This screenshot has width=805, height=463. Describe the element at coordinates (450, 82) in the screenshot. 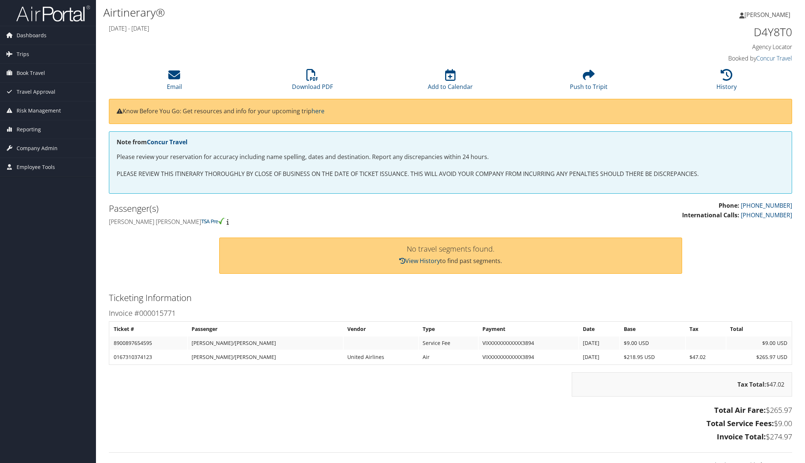

I see `a: Add to Calendar` at that location.